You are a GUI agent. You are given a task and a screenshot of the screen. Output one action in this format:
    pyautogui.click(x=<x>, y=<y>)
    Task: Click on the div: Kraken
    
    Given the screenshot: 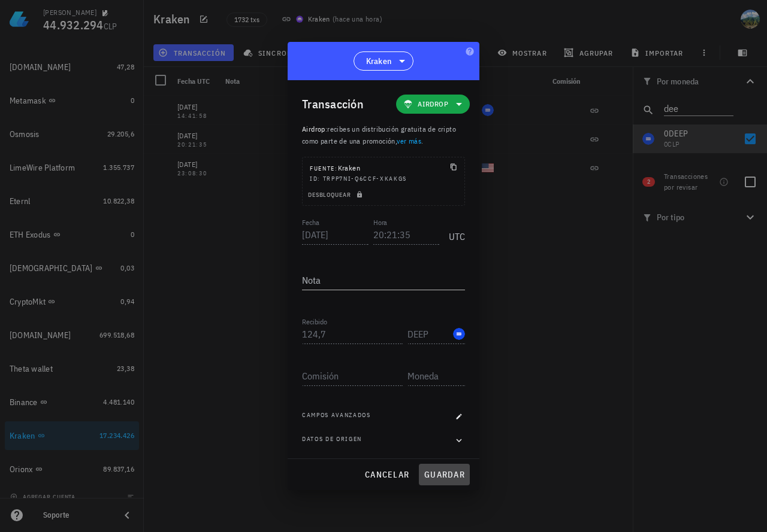 What is the action you would take?
    pyautogui.click(x=335, y=168)
    